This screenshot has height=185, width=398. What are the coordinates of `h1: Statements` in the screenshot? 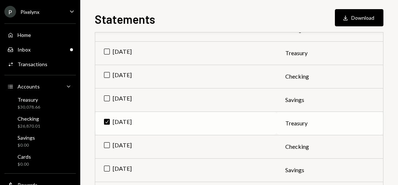 It's located at (125, 19).